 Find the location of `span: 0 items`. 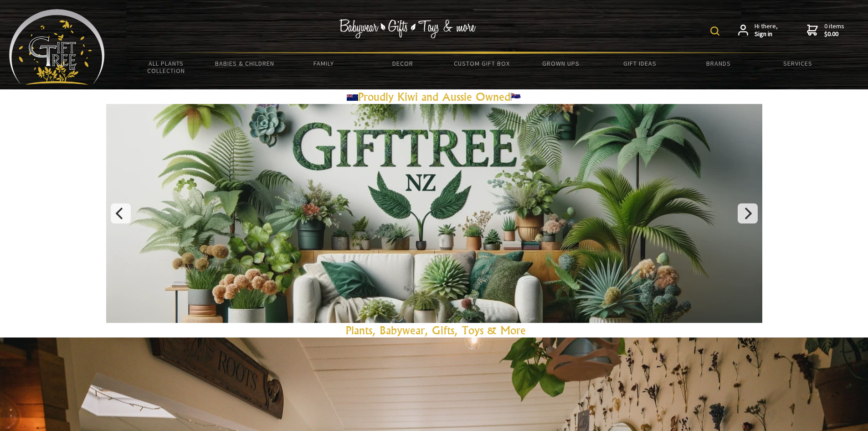

span: 0 items is located at coordinates (834, 30).